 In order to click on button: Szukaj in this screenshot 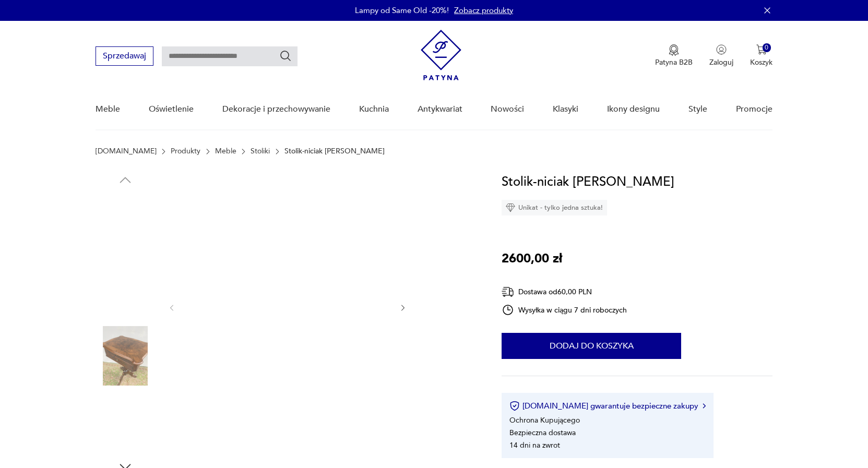, I will do `click(285, 56)`.